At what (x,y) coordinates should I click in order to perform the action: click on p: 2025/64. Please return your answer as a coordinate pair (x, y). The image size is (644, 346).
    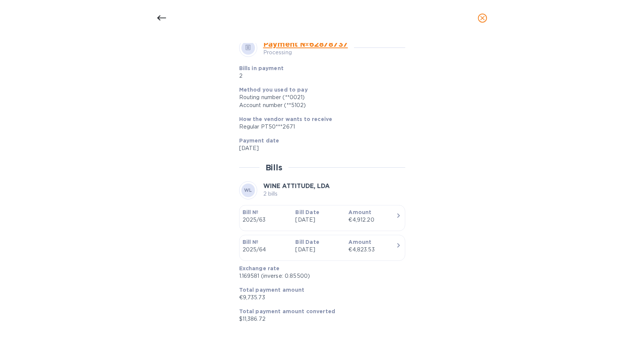
    Looking at the image, I should click on (266, 250).